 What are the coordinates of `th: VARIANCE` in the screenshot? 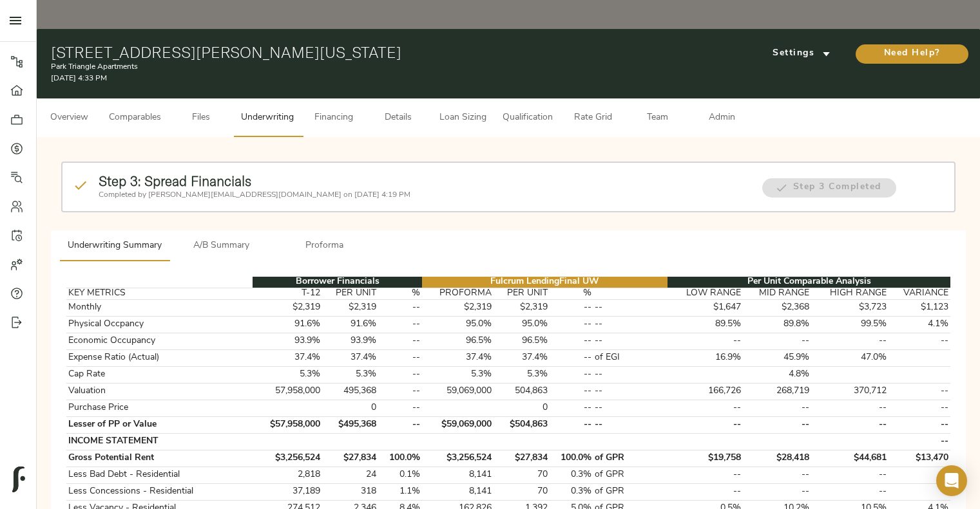 It's located at (919, 294).